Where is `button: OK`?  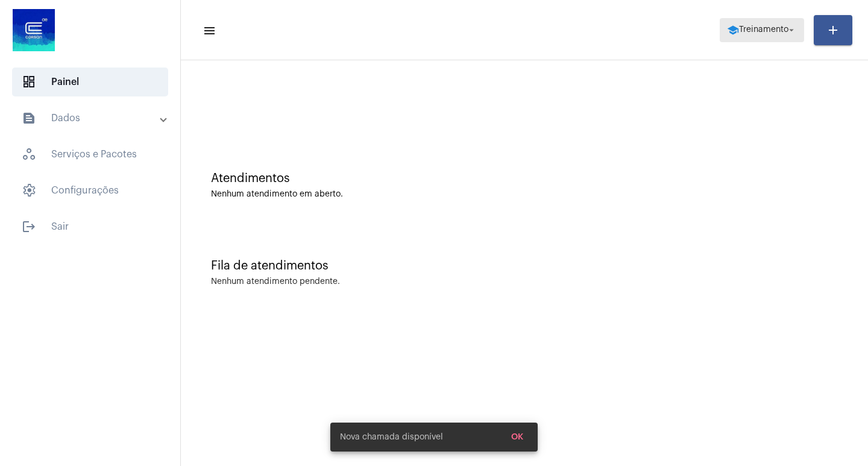 button: OK is located at coordinates (517, 437).